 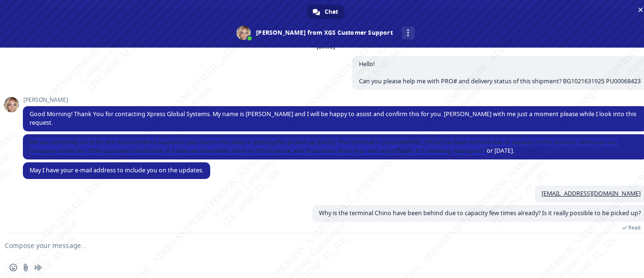 I want to click on span: Hello! Can you please help me with PRO# and delivery status of this shipment? BG1021631925 PU0006..., so click(x=500, y=73).